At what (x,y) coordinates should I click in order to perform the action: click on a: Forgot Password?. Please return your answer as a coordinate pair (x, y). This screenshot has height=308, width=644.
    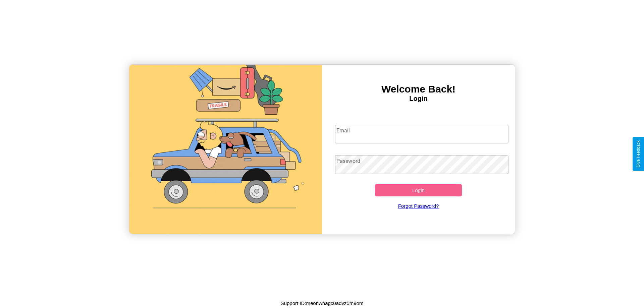
    Looking at the image, I should click on (419, 206).